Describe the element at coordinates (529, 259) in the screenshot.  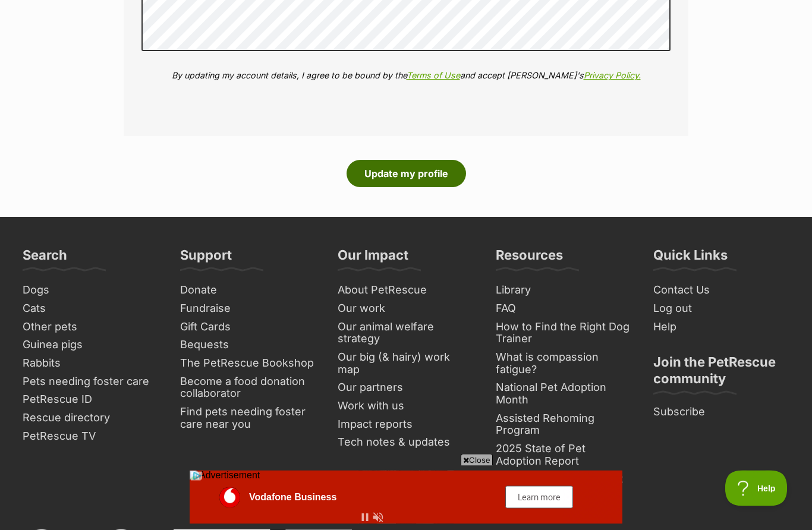
I see `h3: Resources` at that location.